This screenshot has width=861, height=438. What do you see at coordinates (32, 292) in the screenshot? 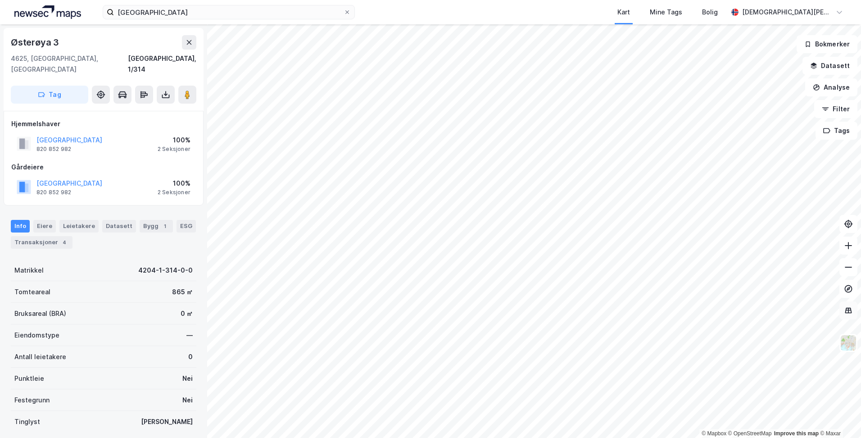
I see `div: Tomteareal` at bounding box center [32, 292].